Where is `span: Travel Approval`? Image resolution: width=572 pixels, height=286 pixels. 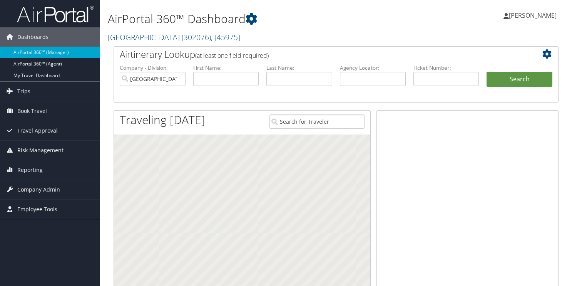
span: Travel Approval is located at coordinates (37, 130).